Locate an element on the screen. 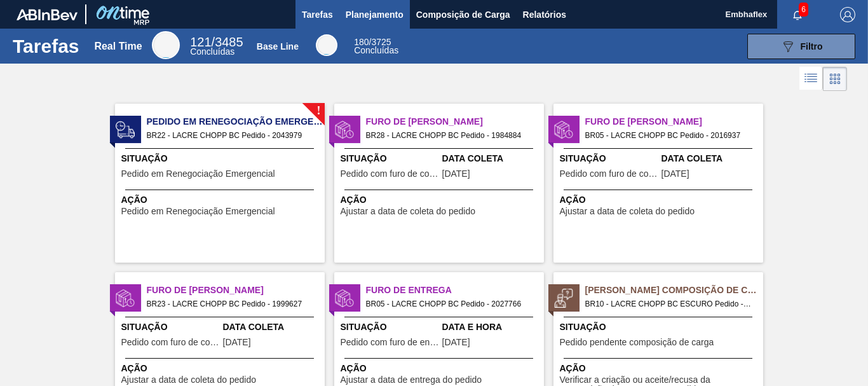 The width and height of the screenshot is (868, 386). button: Notificações is located at coordinates (798, 15).